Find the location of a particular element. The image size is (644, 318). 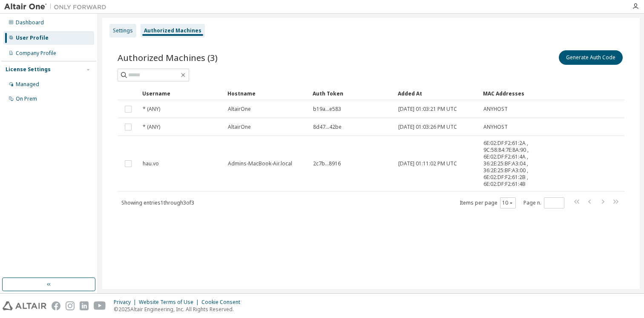

span: 8d47...42be is located at coordinates (327, 127).